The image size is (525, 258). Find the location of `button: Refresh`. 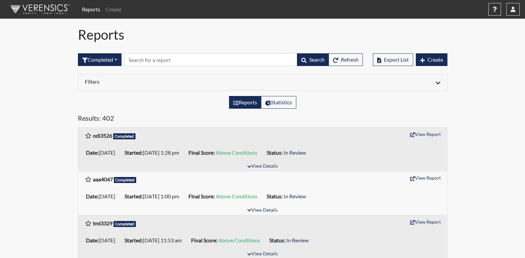

button: Refresh is located at coordinates (346, 60).